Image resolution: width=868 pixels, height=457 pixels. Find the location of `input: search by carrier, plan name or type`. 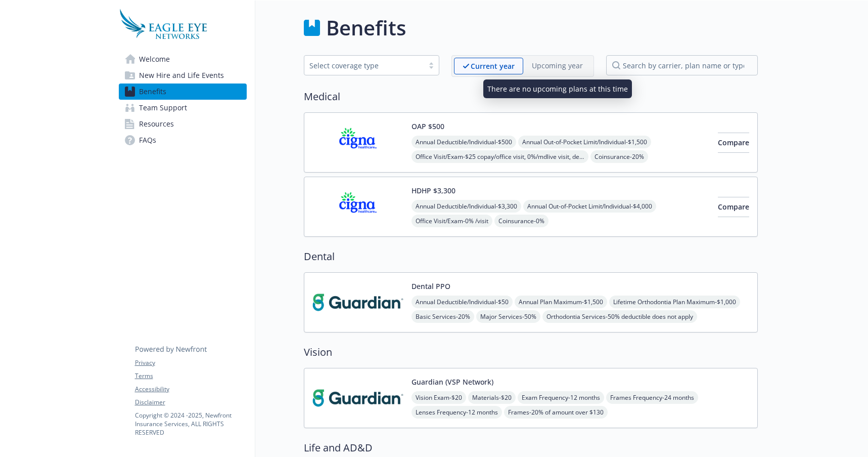

input: search by carrier, plan name or type is located at coordinates (682, 65).